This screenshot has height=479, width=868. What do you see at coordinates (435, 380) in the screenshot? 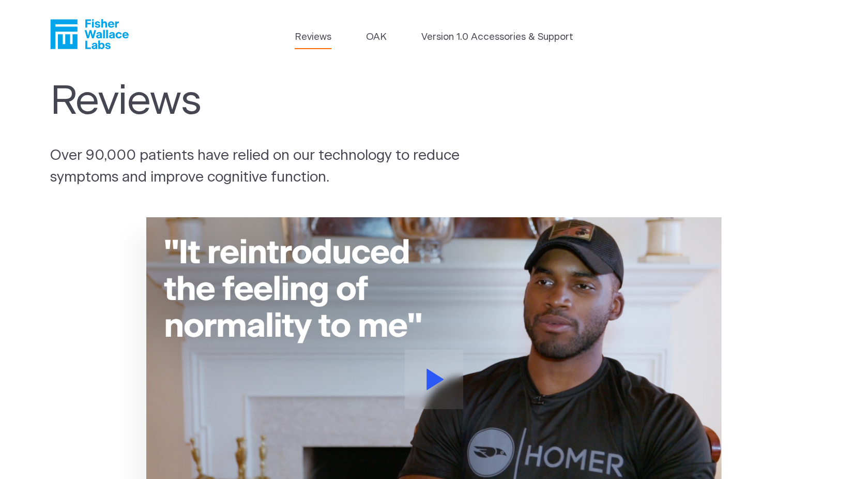
I see `svg: Play` at bounding box center [435, 380].